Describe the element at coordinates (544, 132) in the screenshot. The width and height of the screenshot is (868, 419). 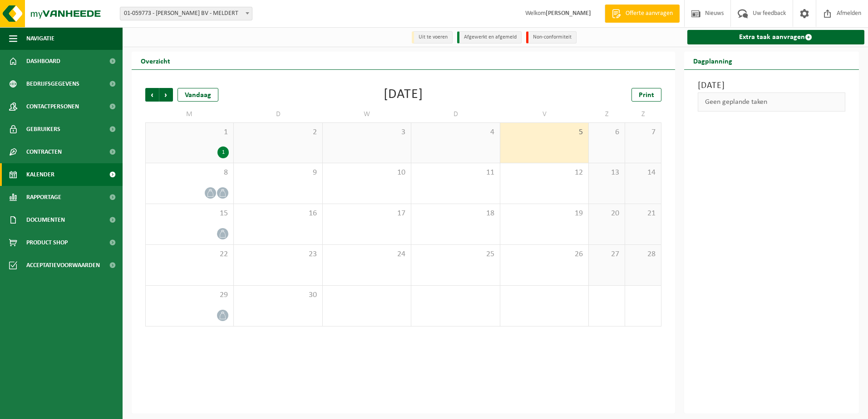
I see `span: 5` at that location.